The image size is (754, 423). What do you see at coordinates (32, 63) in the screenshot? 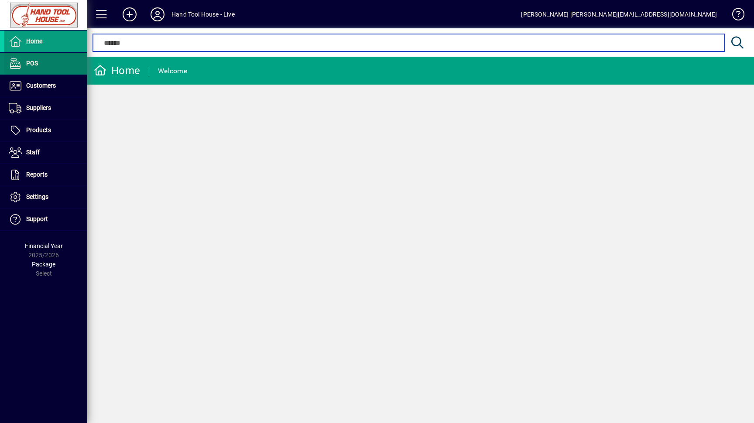
I see `span: POS` at bounding box center [32, 63].